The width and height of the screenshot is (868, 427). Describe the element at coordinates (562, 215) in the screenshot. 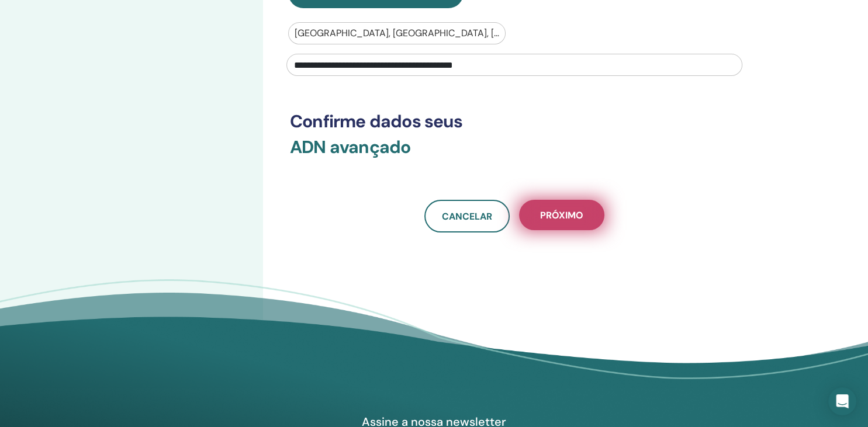

I see `span: Próximo` at that location.